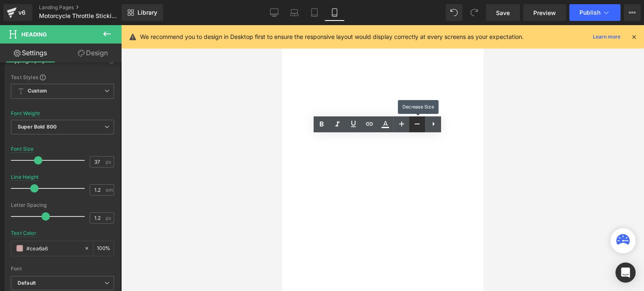  I want to click on i: Default, so click(26, 283).